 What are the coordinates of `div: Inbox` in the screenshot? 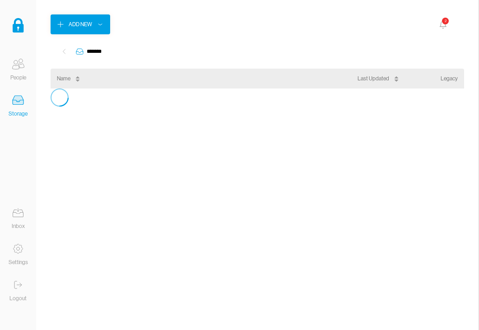 It's located at (18, 226).